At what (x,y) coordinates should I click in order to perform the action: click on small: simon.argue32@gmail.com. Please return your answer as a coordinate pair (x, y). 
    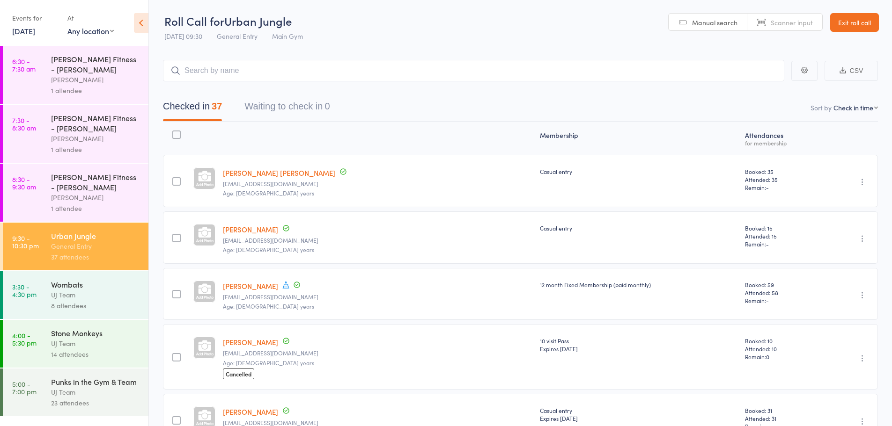
    Looking at the image, I should click on (377, 297).